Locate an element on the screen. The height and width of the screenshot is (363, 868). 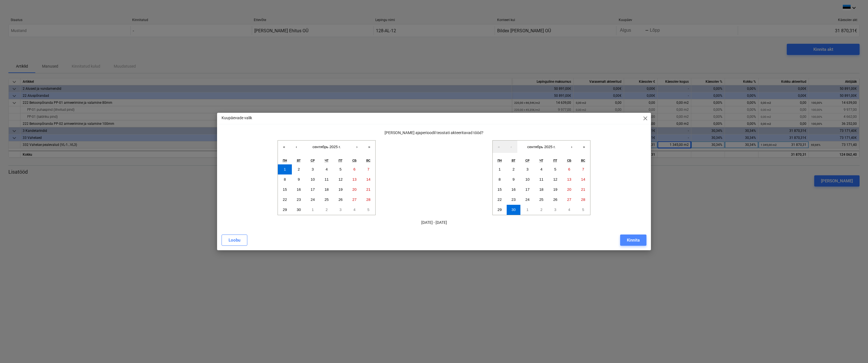
span: сентябрь 2025 г. is located at coordinates (327, 147).